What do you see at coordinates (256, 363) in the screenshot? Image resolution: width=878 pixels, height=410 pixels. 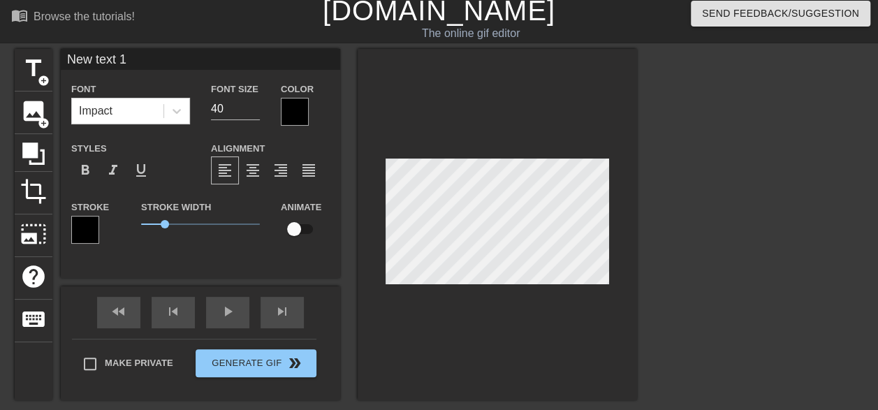 I see `button: Generate Gif` at bounding box center [256, 363].